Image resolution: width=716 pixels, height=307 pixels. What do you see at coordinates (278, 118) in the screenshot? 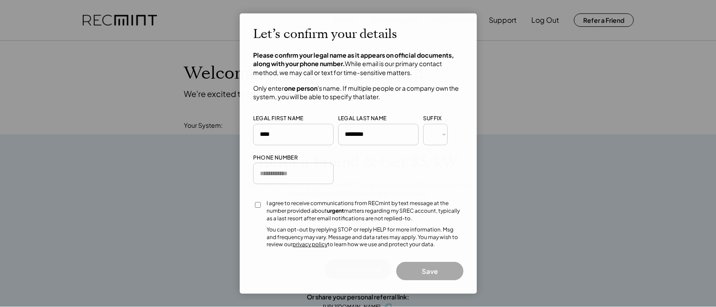
I see `div: LEGAL FIRST NAME` at bounding box center [278, 118].